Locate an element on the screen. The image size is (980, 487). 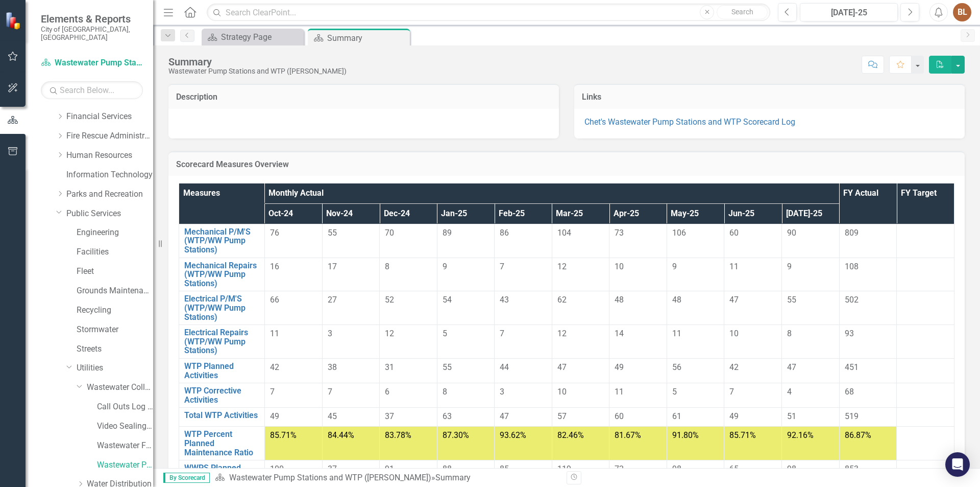
a: Engineering is located at coordinates (115, 233).